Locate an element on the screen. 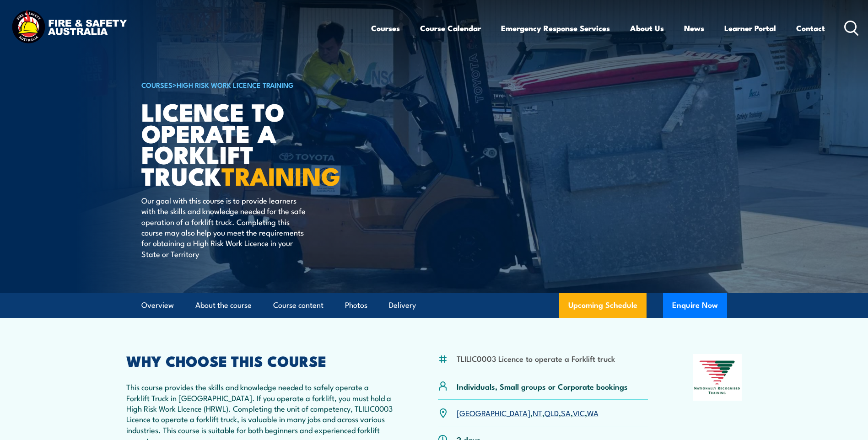 The image size is (868, 440). a: Contact is located at coordinates (810, 28).